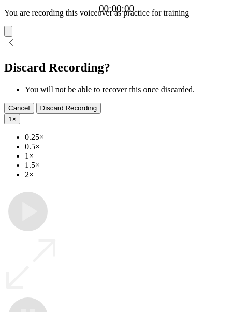  Describe the element at coordinates (127, 90) in the screenshot. I see `li: You will not be able to recover this once discarded.` at that location.